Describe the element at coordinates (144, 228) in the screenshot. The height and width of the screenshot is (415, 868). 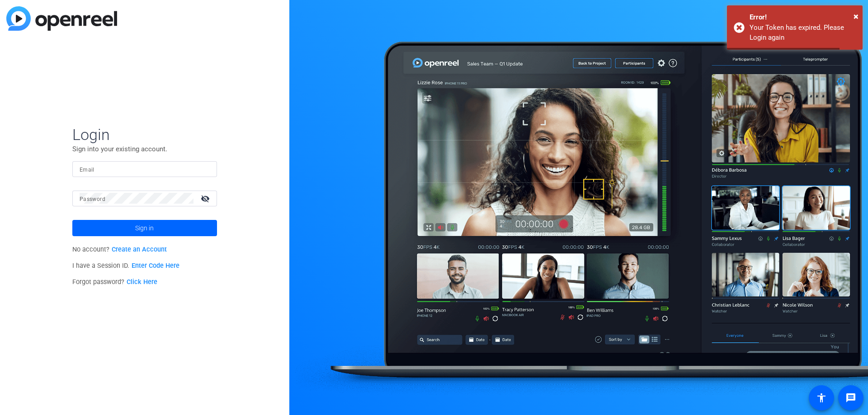
I see `span: Sign in` at that location.